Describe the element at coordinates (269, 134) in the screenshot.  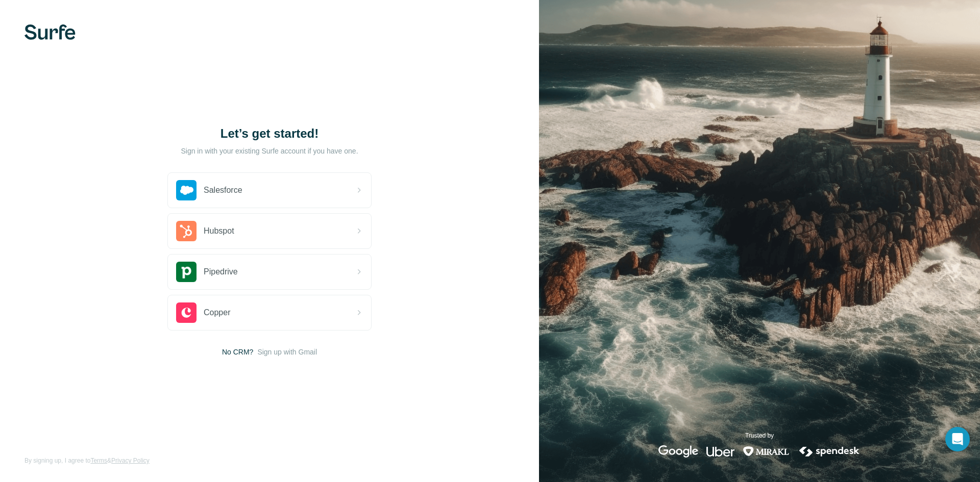
I see `h1: Let’s get started!` at that location.